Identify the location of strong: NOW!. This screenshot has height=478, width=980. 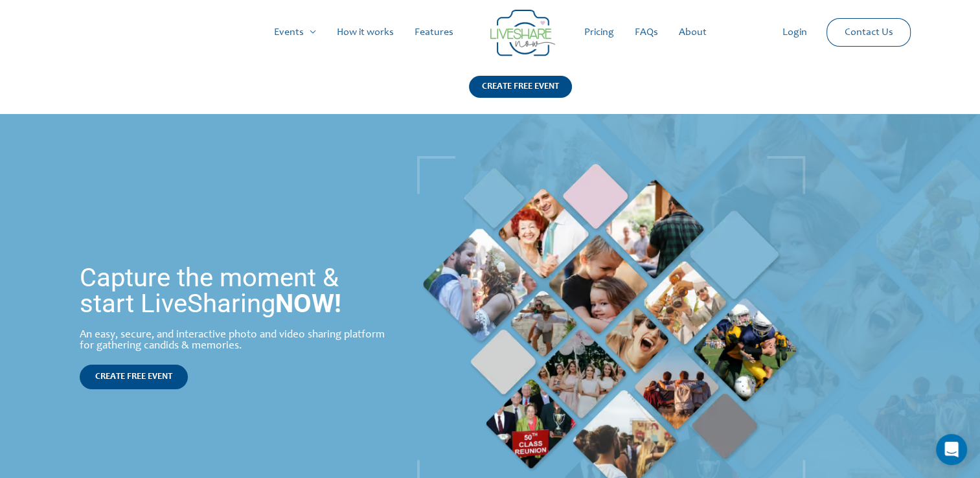
(308, 304).